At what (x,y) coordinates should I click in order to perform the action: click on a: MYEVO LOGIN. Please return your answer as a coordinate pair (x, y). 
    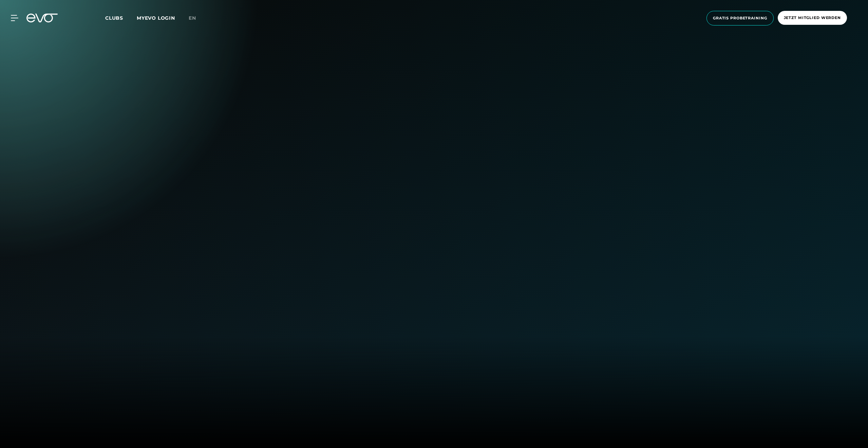
    Looking at the image, I should click on (156, 18).